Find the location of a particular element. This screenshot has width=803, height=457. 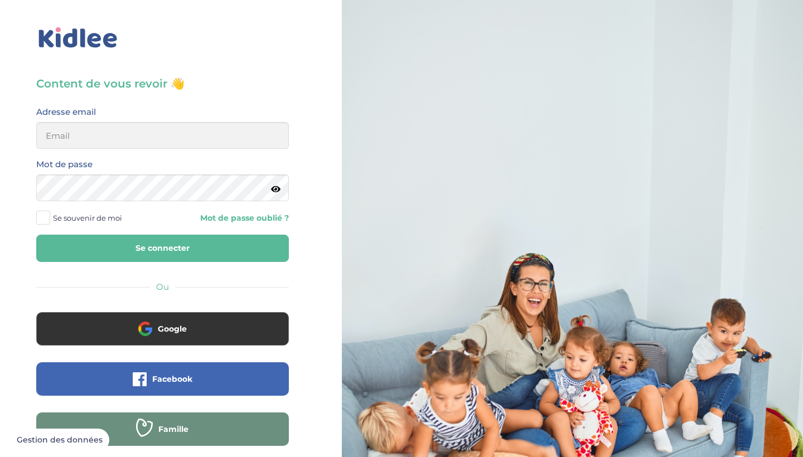

span: Se souvenir de moi is located at coordinates (88, 218).